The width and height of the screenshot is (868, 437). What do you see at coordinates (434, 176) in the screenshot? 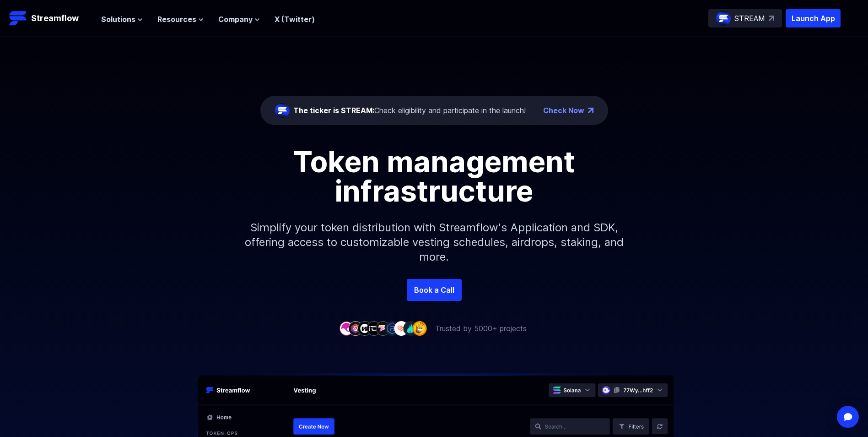
I see `h1: Token management infrastructure` at bounding box center [434, 176].